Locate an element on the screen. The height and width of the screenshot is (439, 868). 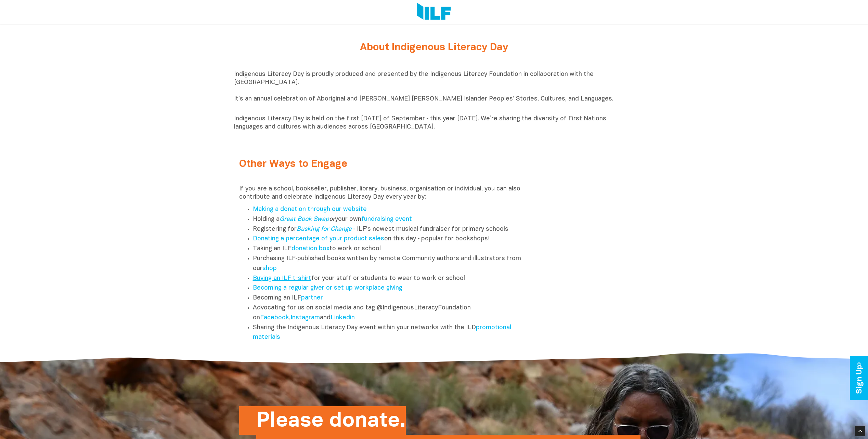
a: donation box is located at coordinates (311, 249).